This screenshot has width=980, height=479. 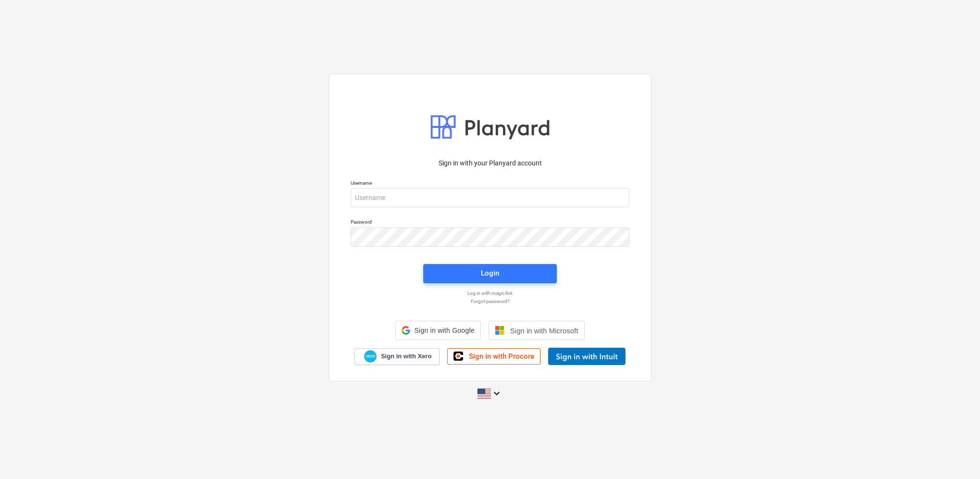 I want to click on div: Login, so click(x=490, y=273).